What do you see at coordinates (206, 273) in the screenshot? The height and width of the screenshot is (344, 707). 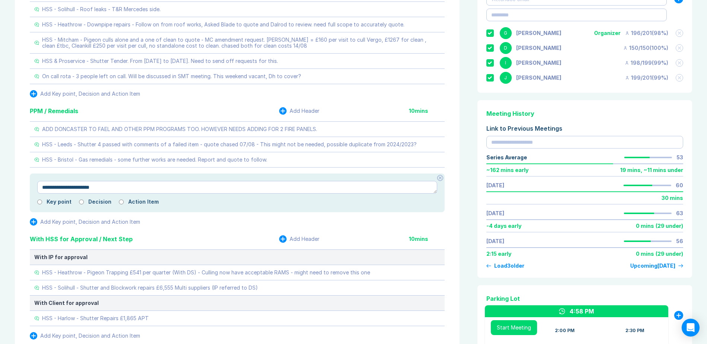 I see `div: HSS - Heathrow - Pigeon Trapping £541 per quarter (With DS) - Culling now have acceptable RAMS - ...` at bounding box center [206, 273].